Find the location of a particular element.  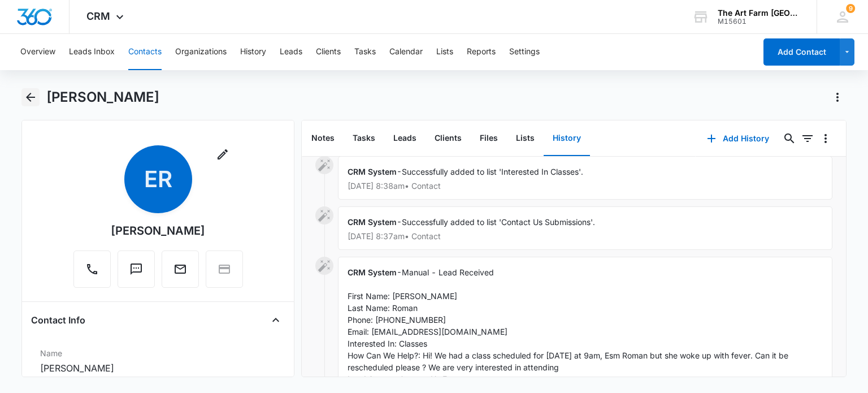

span: ER is located at coordinates (158, 179).